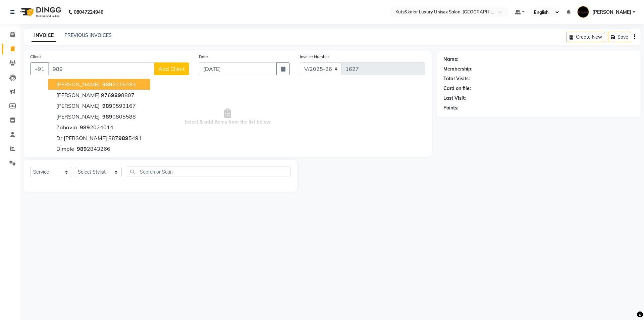 The image size is (644, 320). What do you see at coordinates (96, 127) in the screenshot?
I see `ngb-highlight: 2024014` at bounding box center [96, 127].